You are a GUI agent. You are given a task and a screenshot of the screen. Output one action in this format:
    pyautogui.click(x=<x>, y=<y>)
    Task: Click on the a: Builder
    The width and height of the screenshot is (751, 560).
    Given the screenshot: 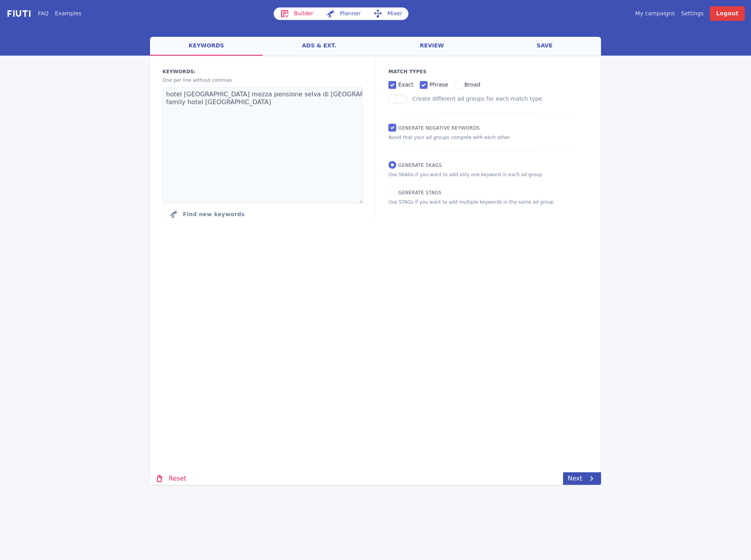 What is the action you would take?
    pyautogui.click(x=297, y=14)
    